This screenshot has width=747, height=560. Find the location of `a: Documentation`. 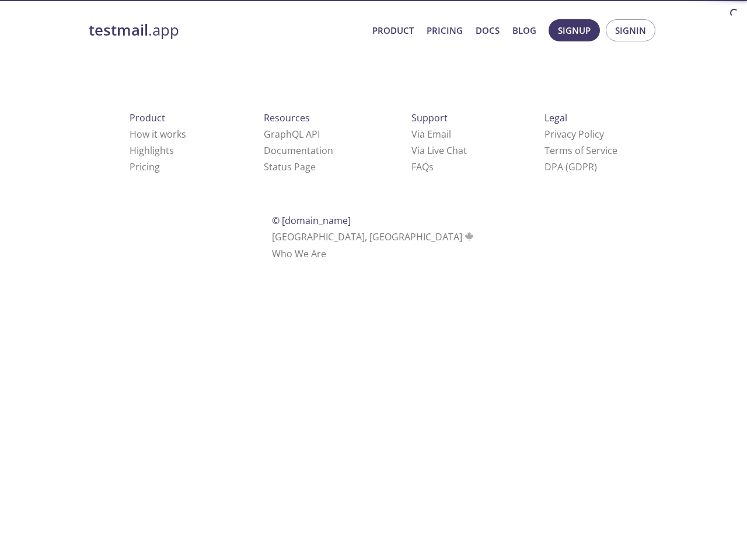

a: Documentation is located at coordinates (298, 150).